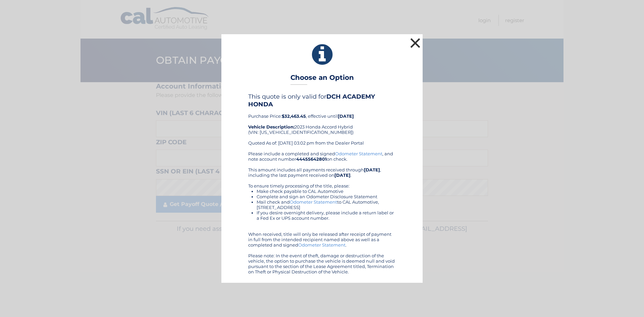 The width and height of the screenshot is (644, 317). I want to click on li: If you desire overnight delivery, please include a return label or a Fed Ex or UPS account number., so click(326, 216).